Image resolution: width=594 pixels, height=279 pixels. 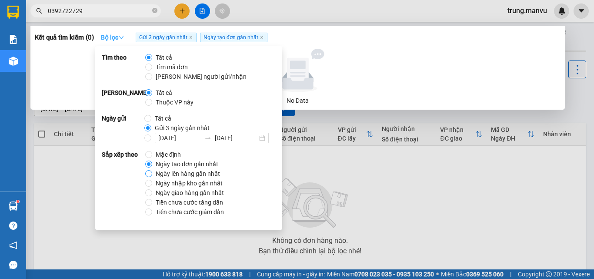 What do you see at coordinates (180, 138) in the screenshot?
I see `input: Ngày bắt đầu` at bounding box center [180, 138].